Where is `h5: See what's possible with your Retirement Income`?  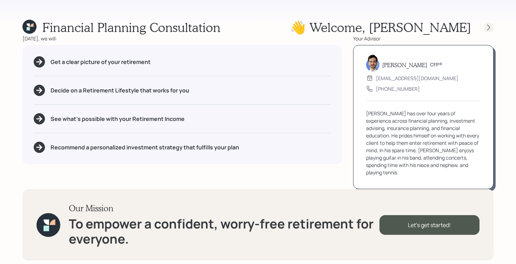
h5: See what's possible with your Retirement Income is located at coordinates (118, 119).